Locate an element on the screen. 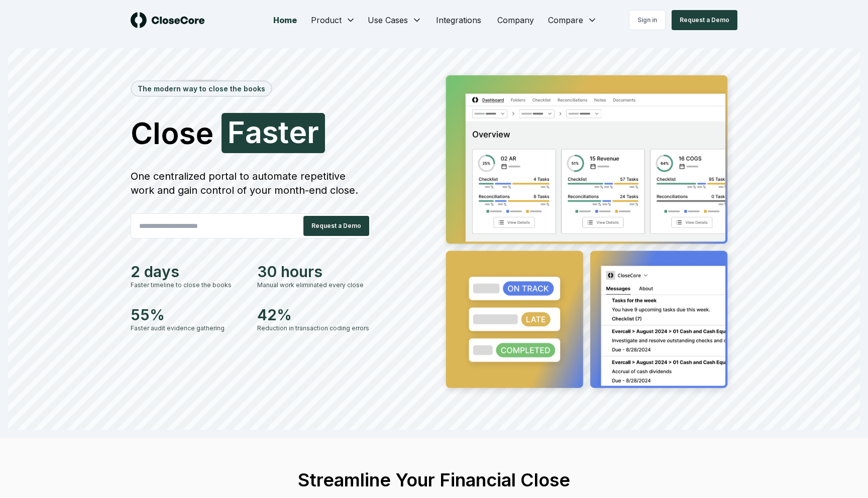 This screenshot has height=498, width=868. div: 2 days is located at coordinates (188, 272).